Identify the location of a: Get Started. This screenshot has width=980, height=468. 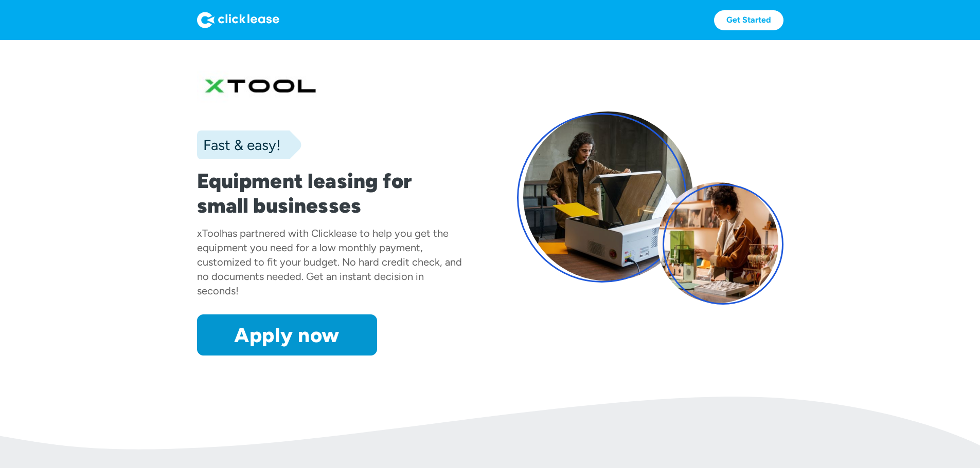
(749, 20).